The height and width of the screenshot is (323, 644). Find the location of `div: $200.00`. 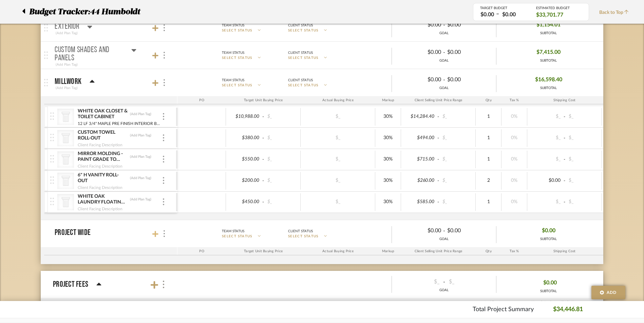

div: $200.00 is located at coordinates (245, 181).